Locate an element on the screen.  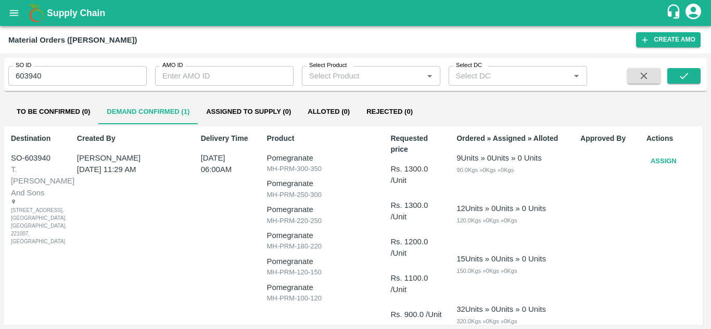
p: MH-PRM-250-300 is located at coordinates (323, 195).